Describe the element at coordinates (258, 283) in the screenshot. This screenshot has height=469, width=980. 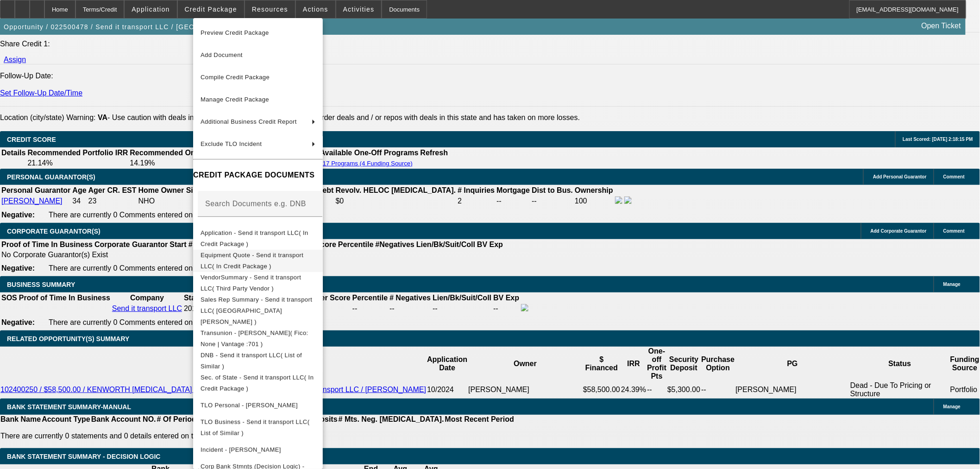
I see `button: VendorSummary - Send it transport LLC( Third Party Vendor )` at that location.